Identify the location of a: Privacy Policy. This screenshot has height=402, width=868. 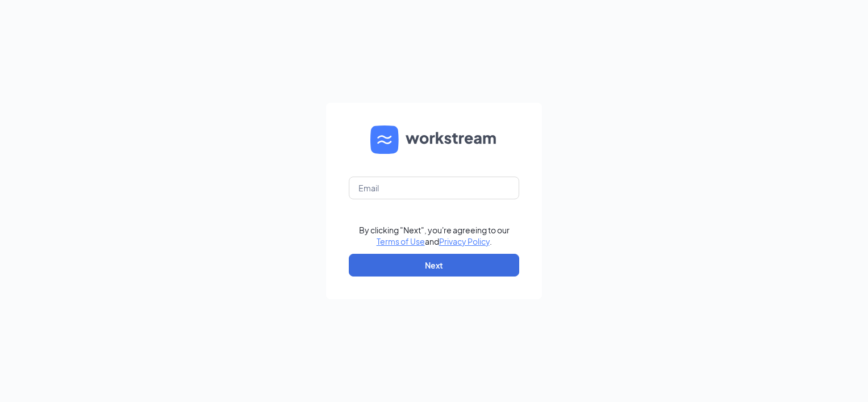
(464, 242).